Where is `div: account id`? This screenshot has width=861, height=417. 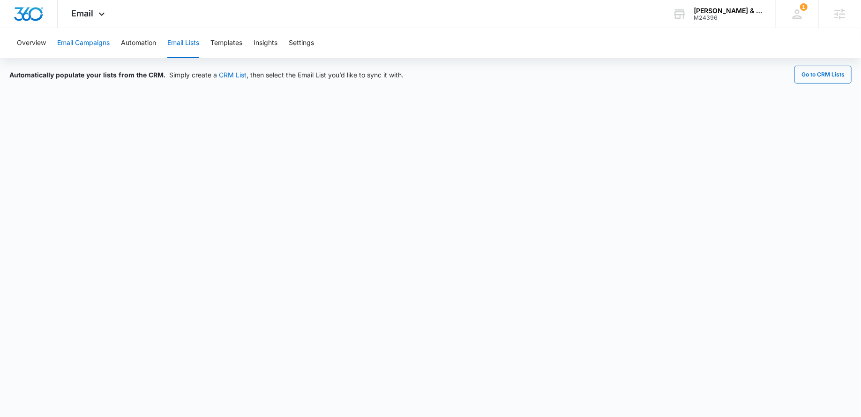
div: account id is located at coordinates (728, 18).